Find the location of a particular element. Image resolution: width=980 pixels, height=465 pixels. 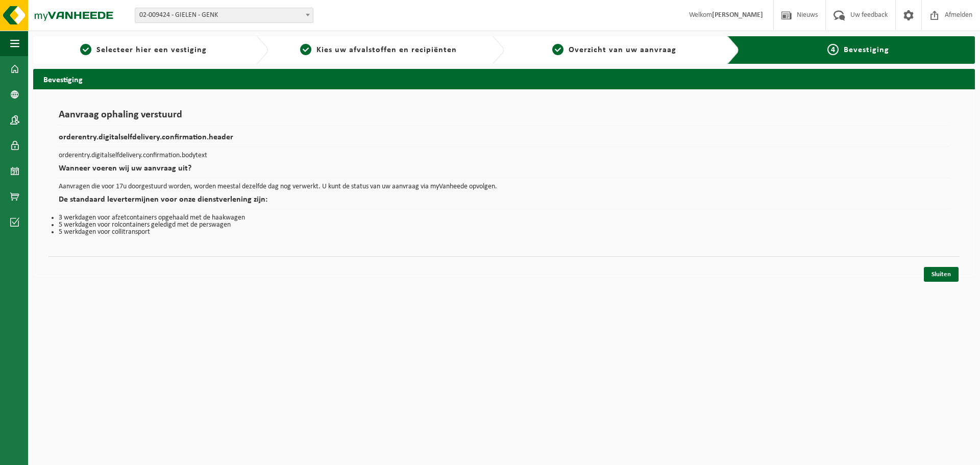

span: 3 is located at coordinates (558, 50).